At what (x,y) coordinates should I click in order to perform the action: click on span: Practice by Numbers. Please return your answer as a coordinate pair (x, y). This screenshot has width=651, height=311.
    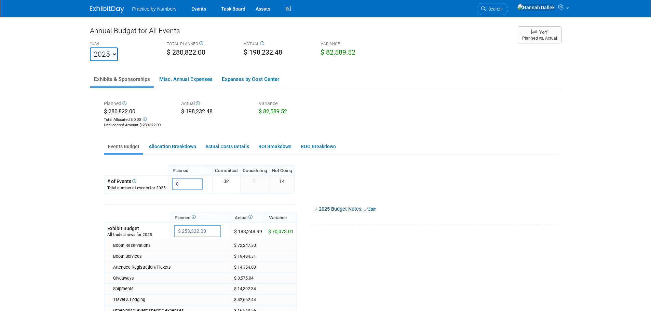
    Looking at the image, I should click on (155, 9).